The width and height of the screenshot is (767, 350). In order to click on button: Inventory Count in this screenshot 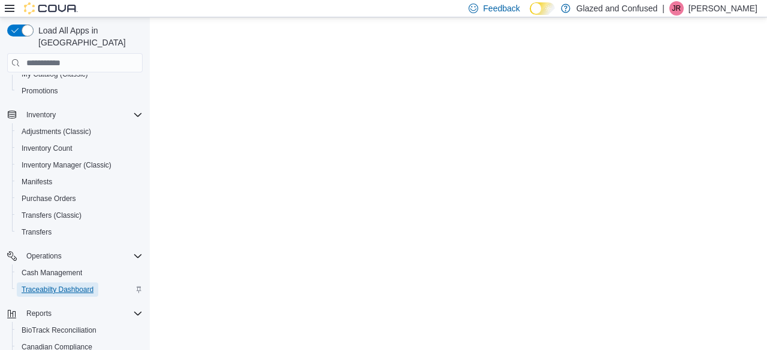, I will do `click(80, 149)`.